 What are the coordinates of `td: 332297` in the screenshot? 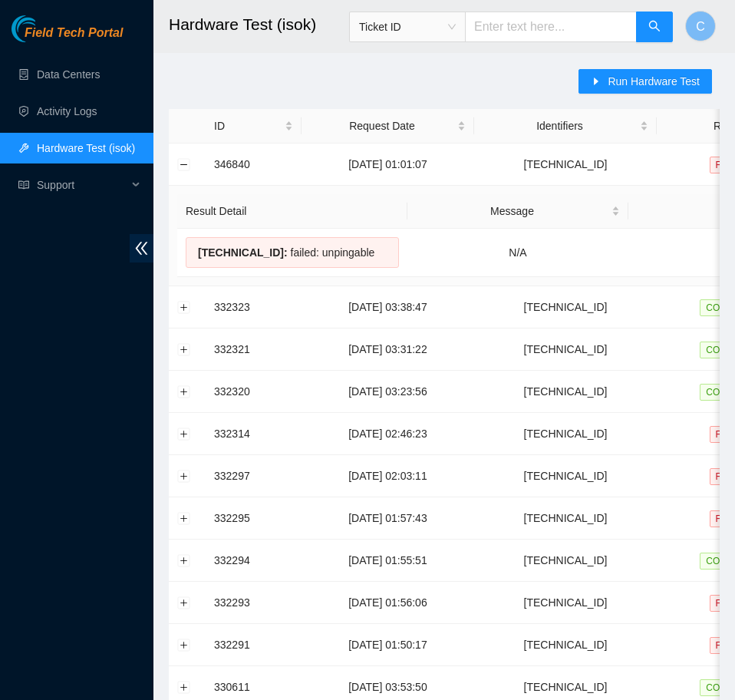 It's located at (253, 476).